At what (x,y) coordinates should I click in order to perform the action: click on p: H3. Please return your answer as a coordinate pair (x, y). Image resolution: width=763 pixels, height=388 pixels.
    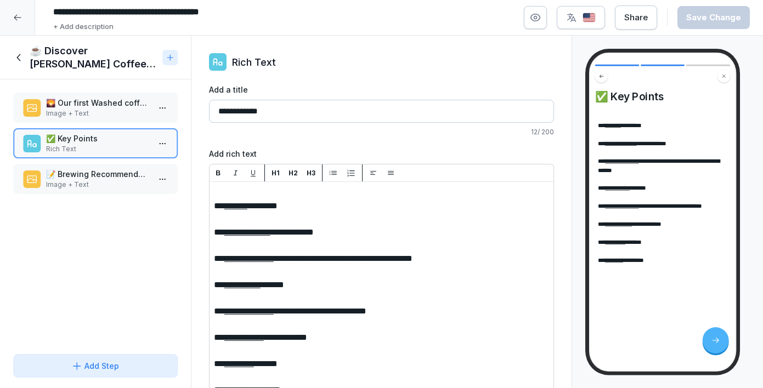
    Looking at the image, I should click on (311, 173).